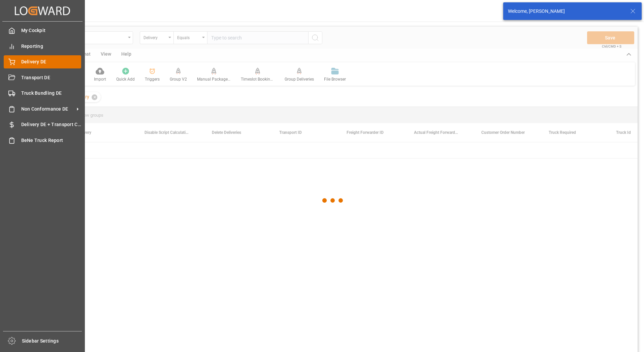  Describe the element at coordinates (42, 45) in the screenshot. I see `a: Reporting` at that location.